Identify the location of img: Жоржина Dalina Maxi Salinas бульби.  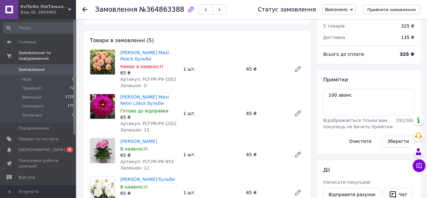
(103, 151).